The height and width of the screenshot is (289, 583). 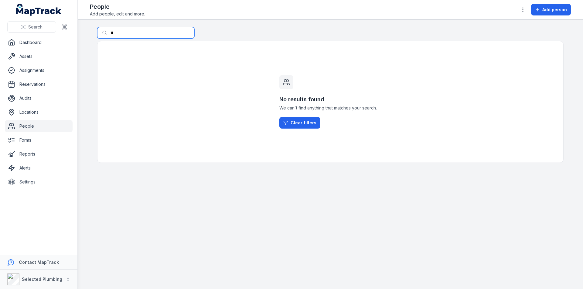 I want to click on a: Dashboard, so click(x=39, y=42).